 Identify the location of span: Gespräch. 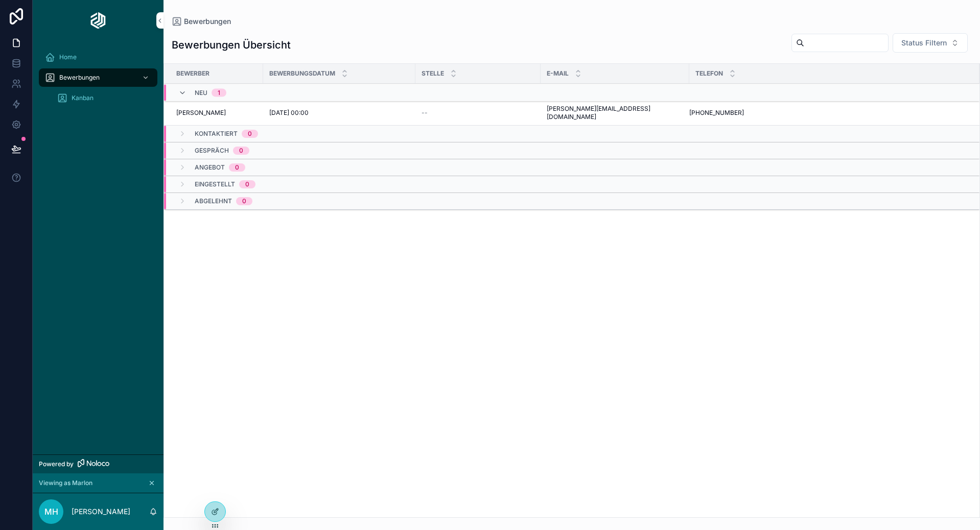
(212, 150).